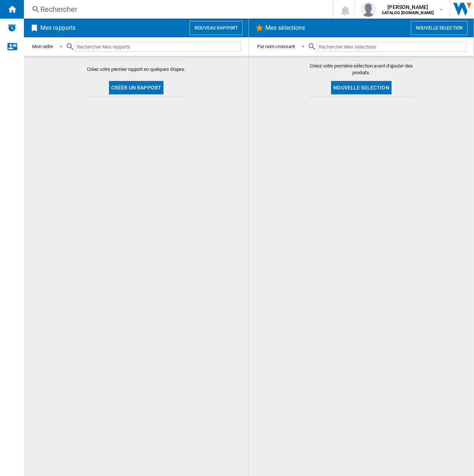  Describe the element at coordinates (43, 46) in the screenshot. I see `div: Mon ordre` at that location.